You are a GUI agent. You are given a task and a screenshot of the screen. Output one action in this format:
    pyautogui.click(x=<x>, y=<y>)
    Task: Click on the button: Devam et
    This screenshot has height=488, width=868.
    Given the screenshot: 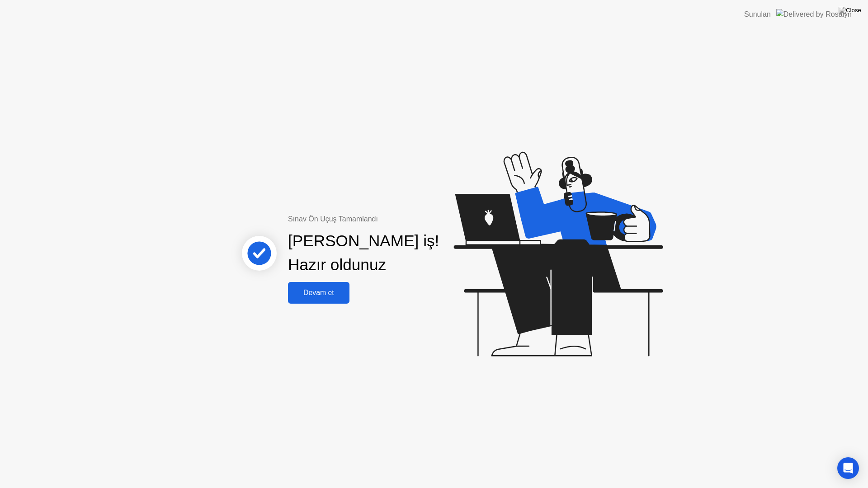 What is the action you would take?
    pyautogui.click(x=319, y=293)
    